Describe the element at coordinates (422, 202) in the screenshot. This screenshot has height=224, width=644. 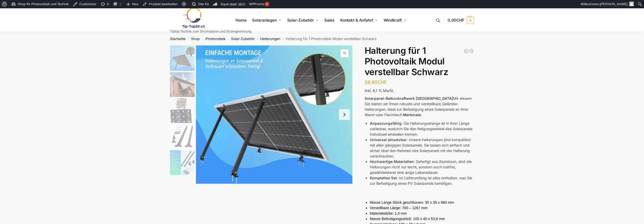
I see `p: Masse Lange Stück geschlossen: 35 x 35 x 660 mm` at that location.